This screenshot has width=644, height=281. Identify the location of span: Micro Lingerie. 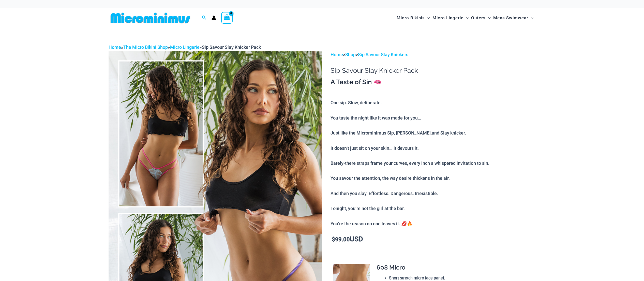
(448, 18).